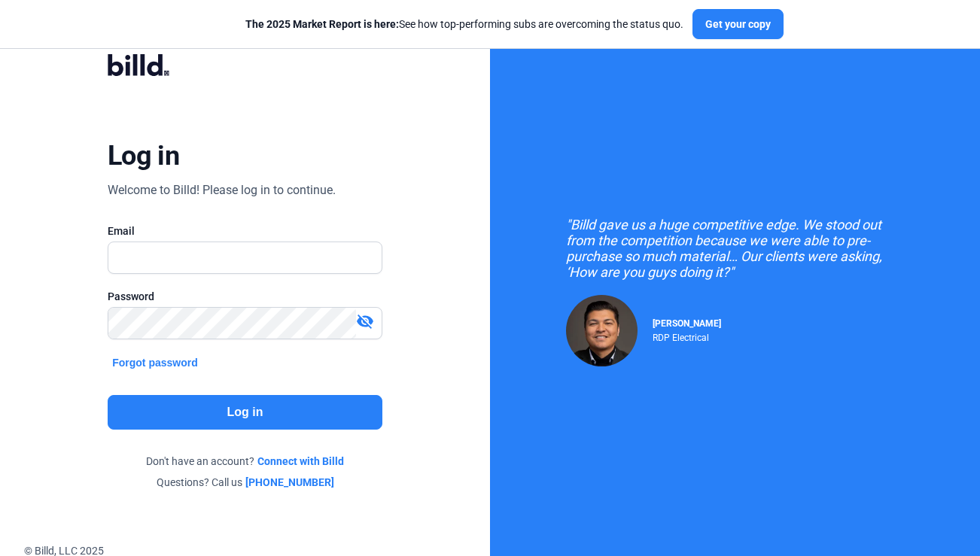  Describe the element at coordinates (245, 482) in the screenshot. I see `div: Questions? Call us` at that location.